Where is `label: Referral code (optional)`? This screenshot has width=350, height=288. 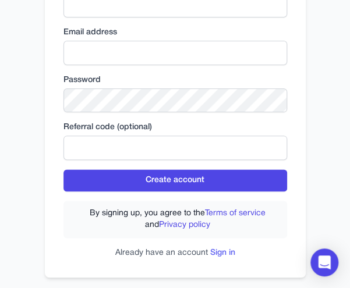 label: Referral code (optional) is located at coordinates (175, 127).